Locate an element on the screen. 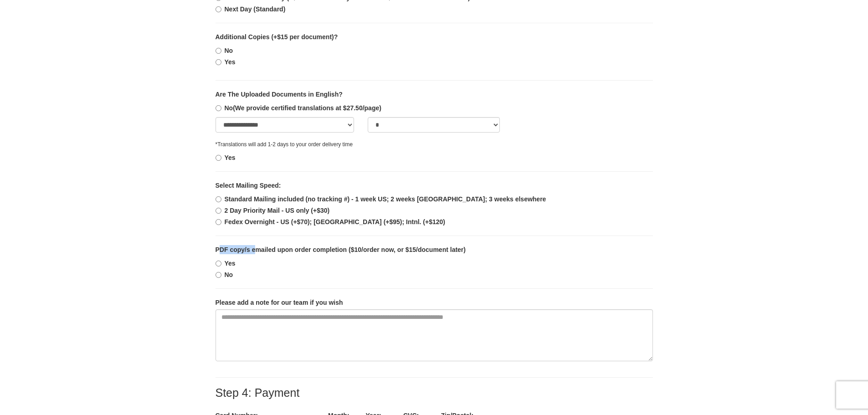 The image size is (868, 415). input: Next Day (Standard) is located at coordinates (218, 9).